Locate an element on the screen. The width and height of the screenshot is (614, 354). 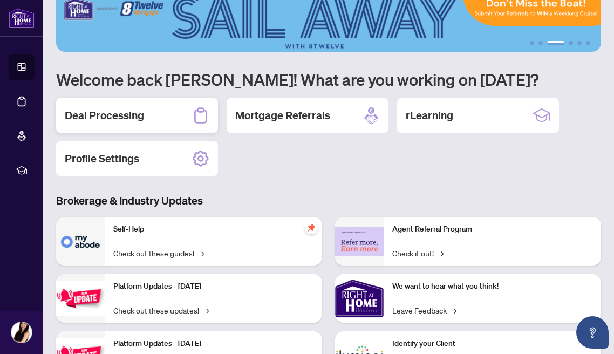
button: 4 is located at coordinates (571, 43).